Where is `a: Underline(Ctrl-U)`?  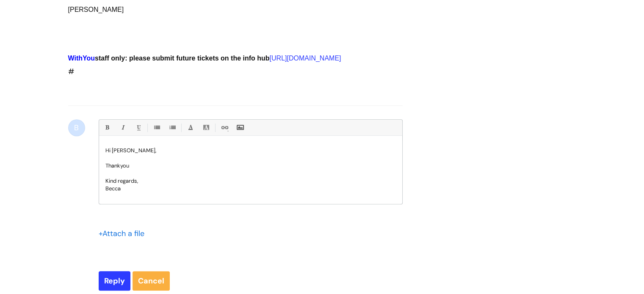
a: Underline(Ctrl-U) is located at coordinates (138, 127).